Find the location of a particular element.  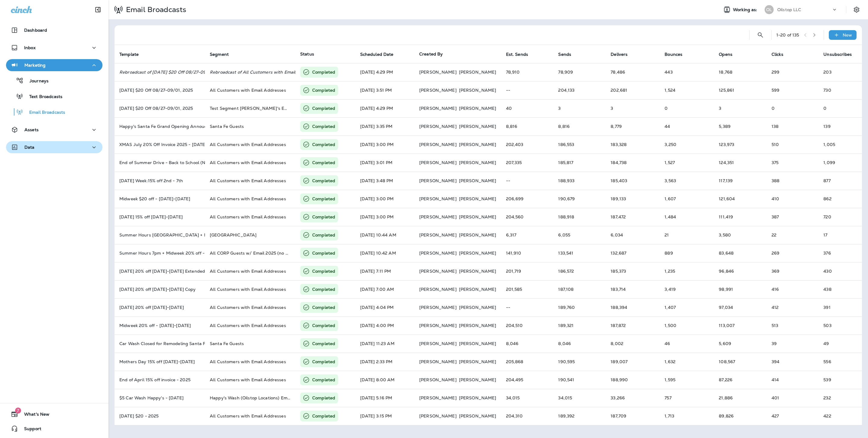

span: Open rate:66% (Opens/Sends) is located at coordinates (727, 144).